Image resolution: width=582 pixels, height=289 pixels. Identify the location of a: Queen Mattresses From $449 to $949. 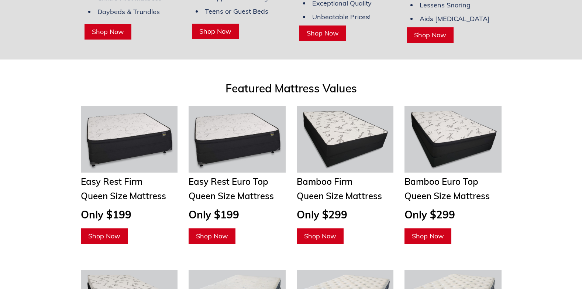
(345, 139).